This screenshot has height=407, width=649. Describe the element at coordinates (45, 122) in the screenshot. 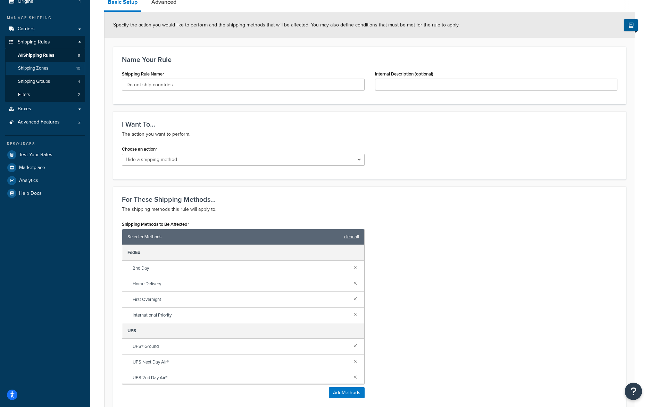

I see `li: Advanced Features` at that location.